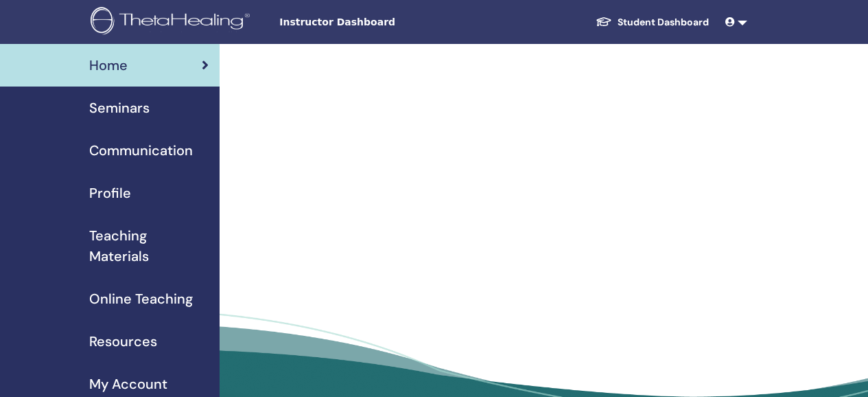  I want to click on span: Profile, so click(110, 193).